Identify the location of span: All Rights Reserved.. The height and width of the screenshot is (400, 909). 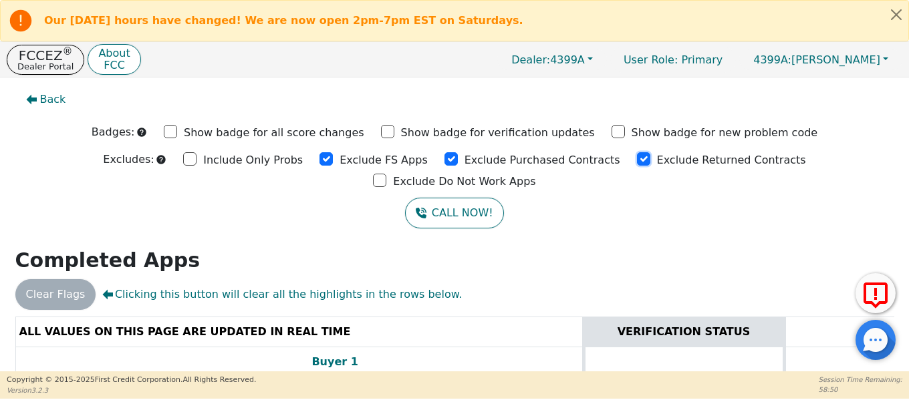
(219, 380).